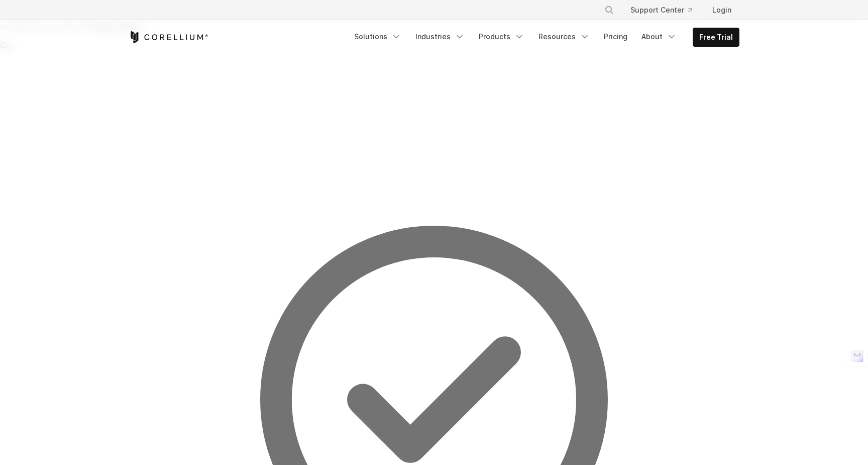 Image resolution: width=868 pixels, height=465 pixels. What do you see at coordinates (716, 37) in the screenshot?
I see `a: Free Trial` at bounding box center [716, 37].